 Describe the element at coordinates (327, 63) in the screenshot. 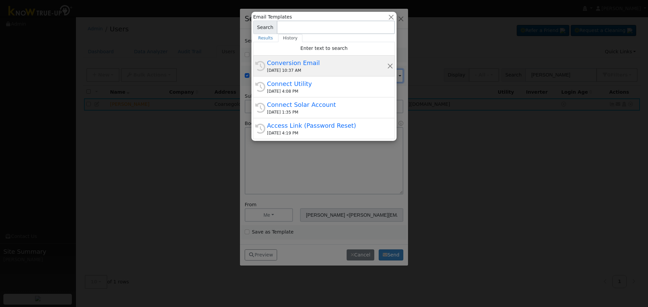

I see `div: Conversion Email` at that location.